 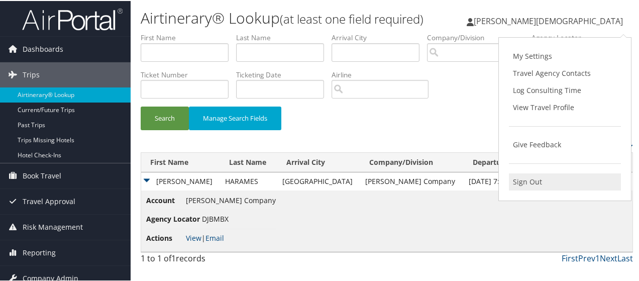 What do you see at coordinates (352, 18) in the screenshot?
I see `small: (at least one field required)` at bounding box center [352, 18].